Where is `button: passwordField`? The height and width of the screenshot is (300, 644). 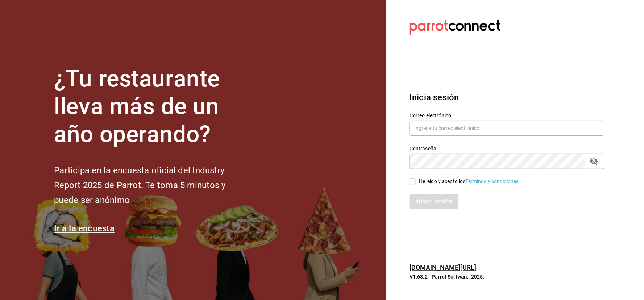 button: passwordField is located at coordinates (594, 161).